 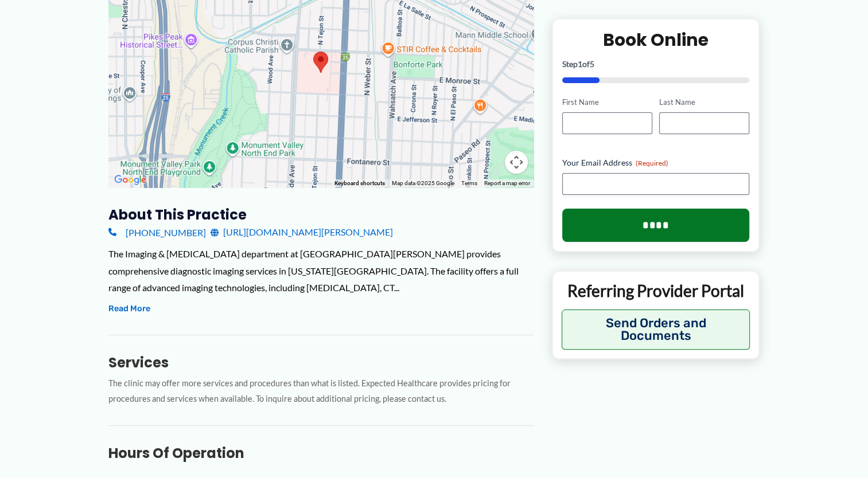 I want to click on label: Last Name, so click(x=704, y=102).